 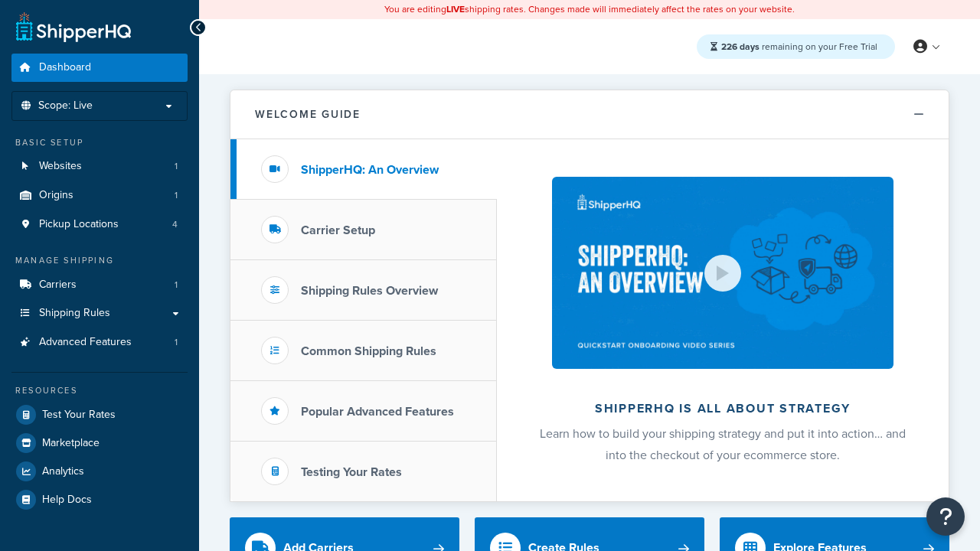 I want to click on li: Dashboard, so click(x=99, y=67).